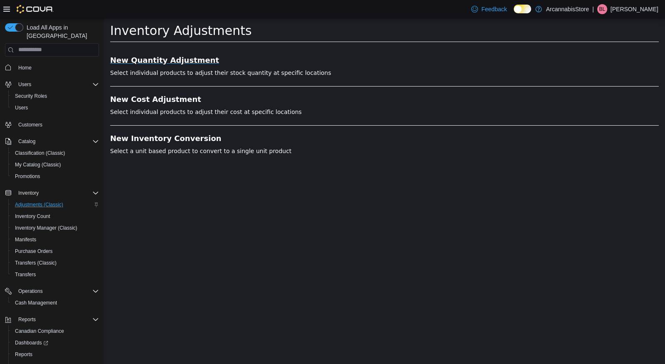 This screenshot has height=364, width=665. What do you see at coordinates (77, 12) in the screenshot?
I see `span: Inventory Adjustments` at bounding box center [77, 12].